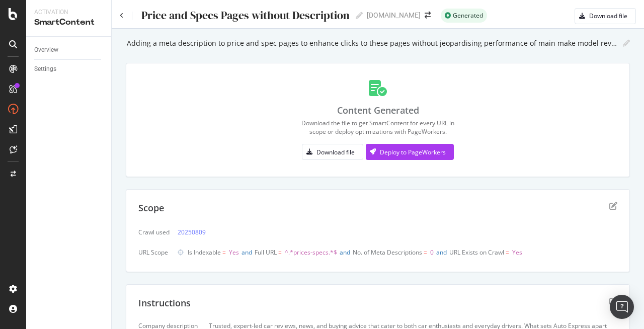 This screenshot has height=329, width=644. Describe the element at coordinates (122, 16) in the screenshot. I see `a: Click to go back` at that location.